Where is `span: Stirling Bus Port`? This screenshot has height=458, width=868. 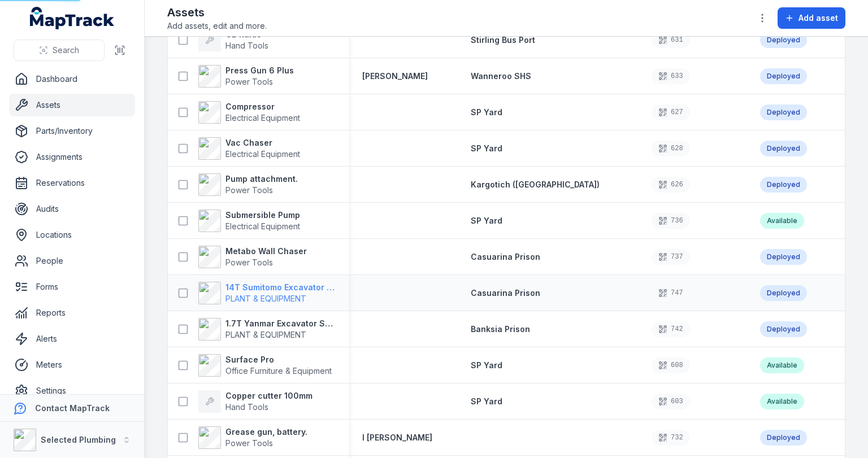
span: Stirling Bus Port is located at coordinates (503, 40).